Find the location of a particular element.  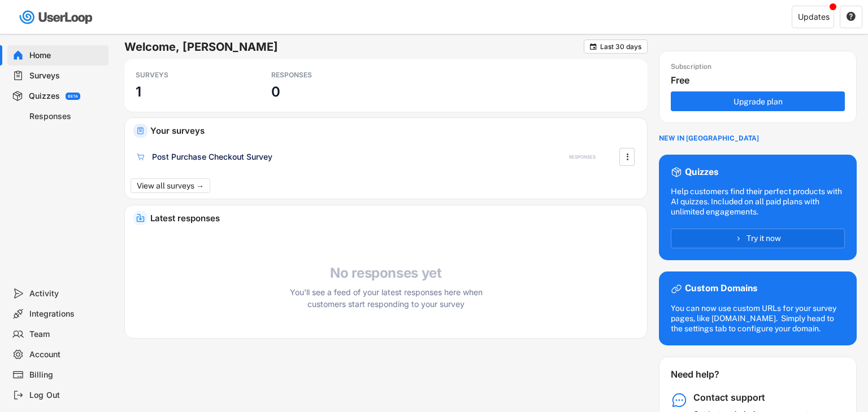

span: Try it now is located at coordinates (763, 238).